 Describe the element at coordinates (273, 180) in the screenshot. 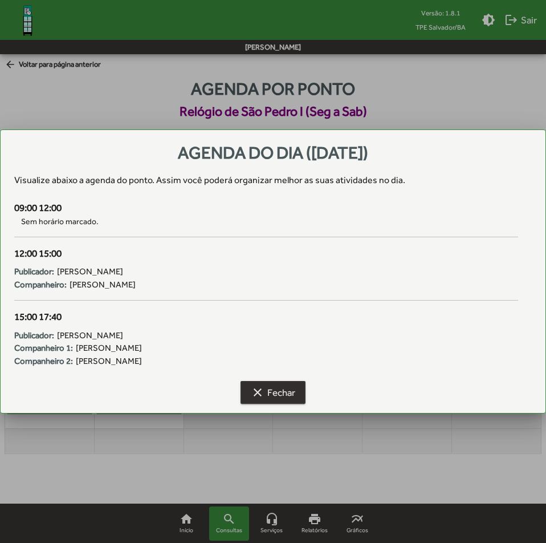

I see `div: Visualize abaixo a agenda do ponto . Assim você poderá organizar melhor as suas atividades no dia.` at that location.